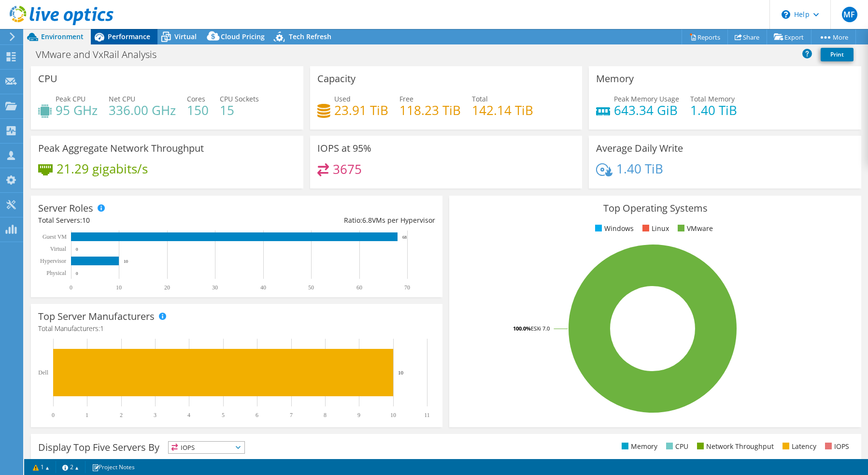 This screenshot has height=475, width=868. Describe the element at coordinates (206, 448) in the screenshot. I see `span: IOPS` at that location.